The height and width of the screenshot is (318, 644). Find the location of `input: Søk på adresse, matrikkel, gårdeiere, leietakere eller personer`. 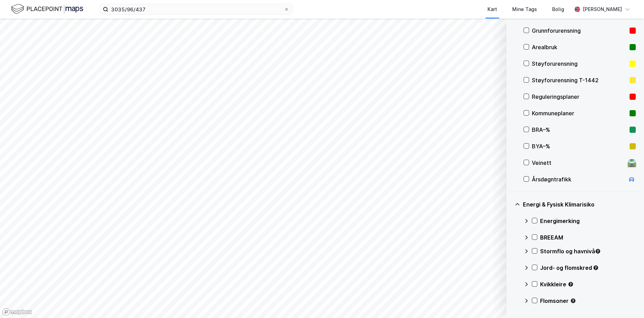

input: Søk på adresse, matrikkel, gårdeiere, leietakere eller personer is located at coordinates (196, 9).